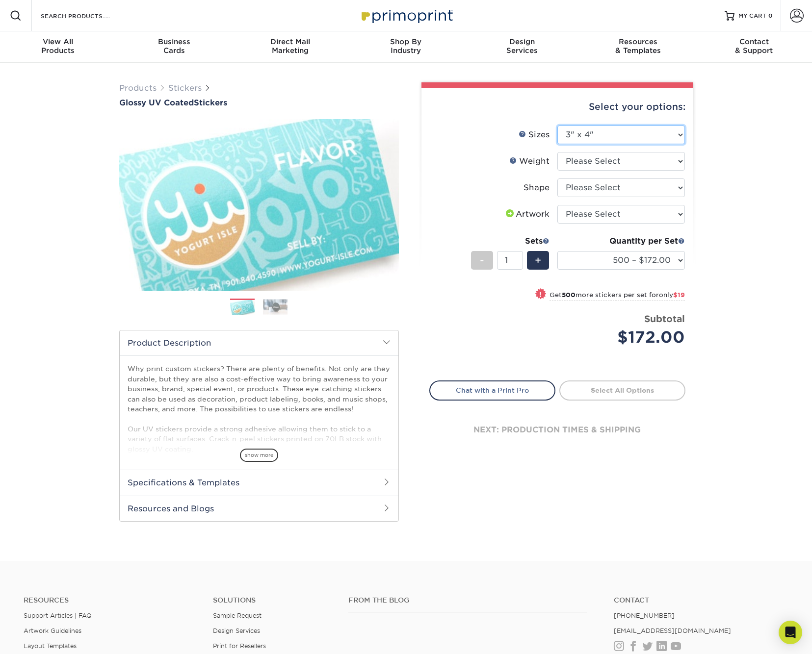 The height and width of the screenshot is (654, 812). I want to click on div: Marketing, so click(290, 46).